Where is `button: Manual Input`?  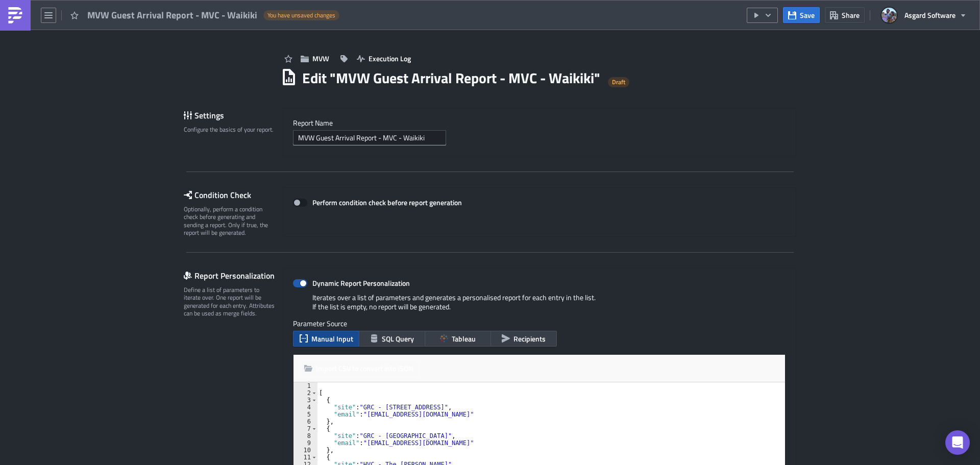 button: Manual Input is located at coordinates (326, 339).